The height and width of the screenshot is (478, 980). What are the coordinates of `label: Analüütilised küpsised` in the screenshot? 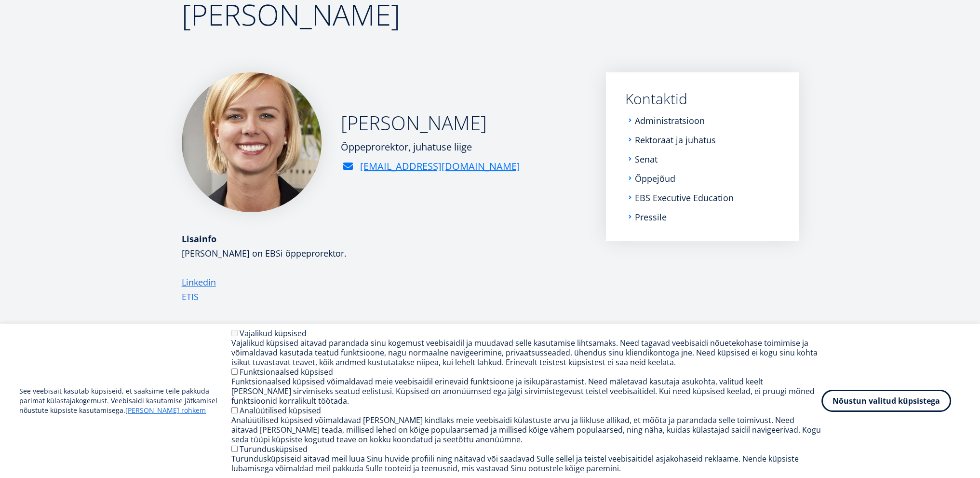 It's located at (280, 410).